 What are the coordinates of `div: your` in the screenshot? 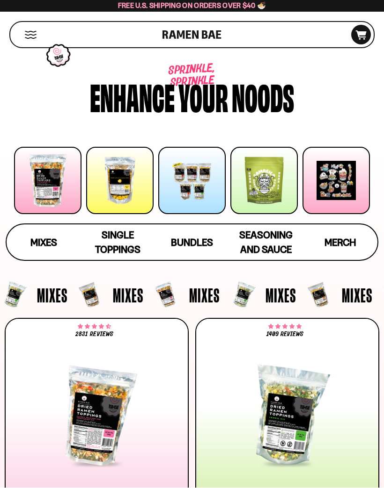 It's located at (203, 97).